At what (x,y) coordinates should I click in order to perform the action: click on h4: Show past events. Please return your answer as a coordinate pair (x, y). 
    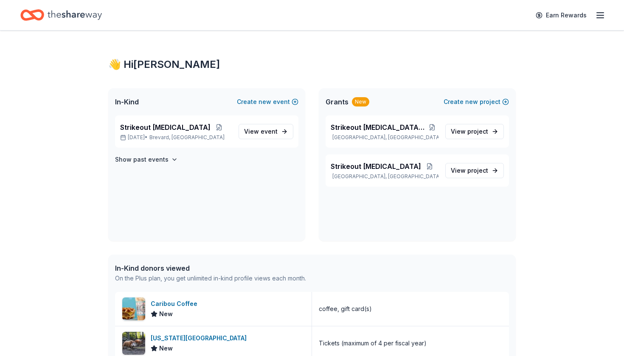
    Looking at the image, I should click on (142, 160).